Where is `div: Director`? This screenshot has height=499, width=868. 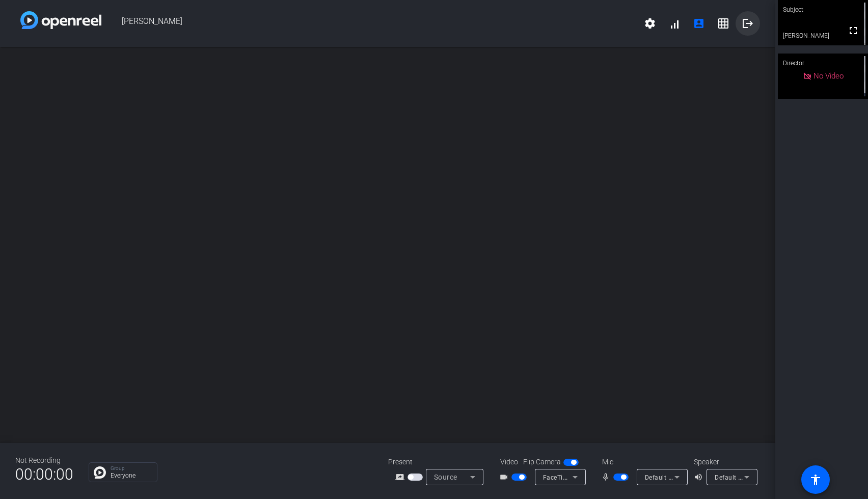 div: Director is located at coordinates (822, 63).